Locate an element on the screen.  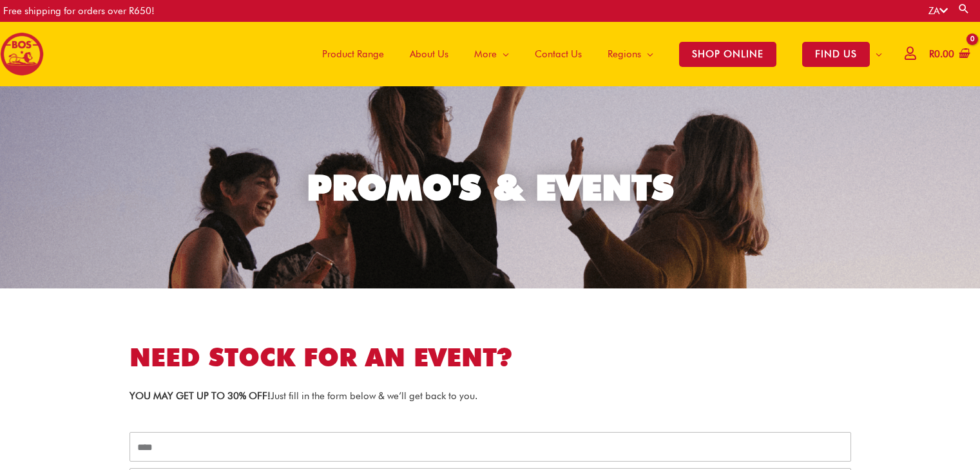
span: Product Range is located at coordinates (353, 54).